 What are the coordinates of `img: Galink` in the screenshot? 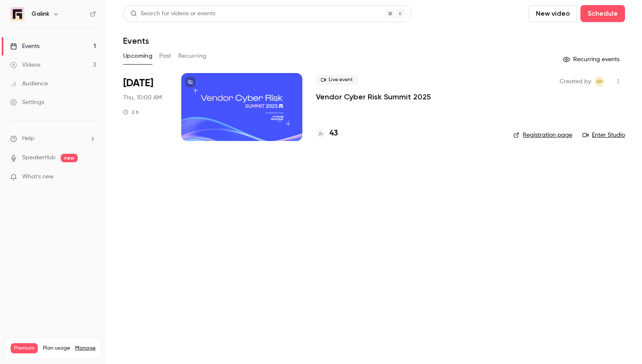 It's located at (17, 14).